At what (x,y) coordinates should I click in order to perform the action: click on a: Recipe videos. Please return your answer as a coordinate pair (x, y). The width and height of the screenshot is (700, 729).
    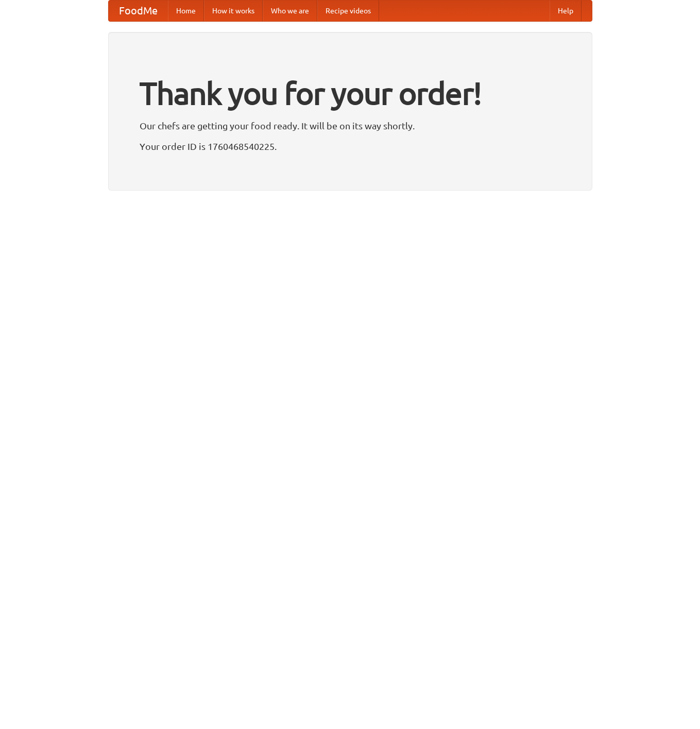
    Looking at the image, I should click on (349, 11).